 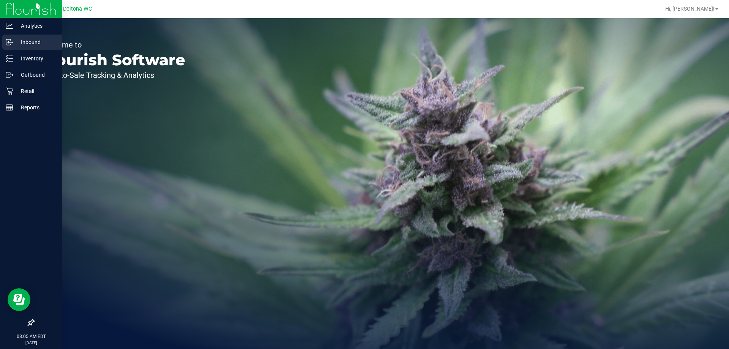 What do you see at coordinates (9, 26) in the screenshot?
I see `inline-svg: Analytics` at bounding box center [9, 26].